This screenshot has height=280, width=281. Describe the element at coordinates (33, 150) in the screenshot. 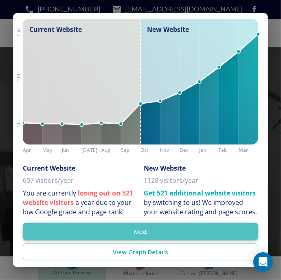

I see `h6: Apr` at that location.